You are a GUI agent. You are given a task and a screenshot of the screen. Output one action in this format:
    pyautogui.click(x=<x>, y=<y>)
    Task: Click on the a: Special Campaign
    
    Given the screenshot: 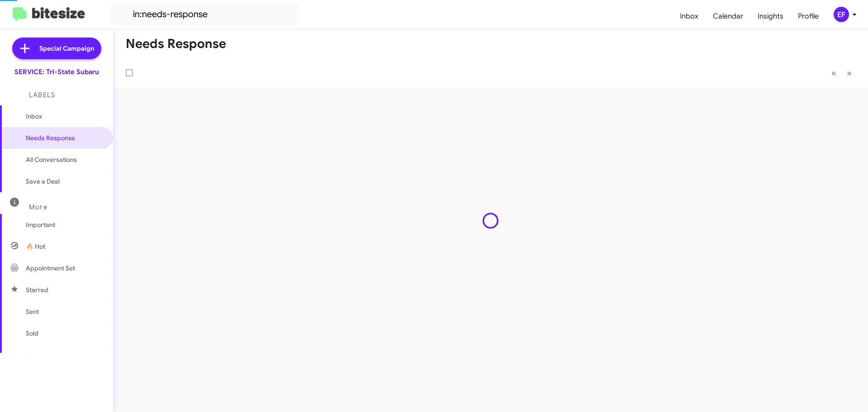 What is the action you would take?
    pyautogui.click(x=57, y=49)
    